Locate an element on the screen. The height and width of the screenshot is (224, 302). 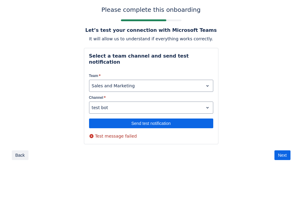
label: Channel is located at coordinates (98, 98).